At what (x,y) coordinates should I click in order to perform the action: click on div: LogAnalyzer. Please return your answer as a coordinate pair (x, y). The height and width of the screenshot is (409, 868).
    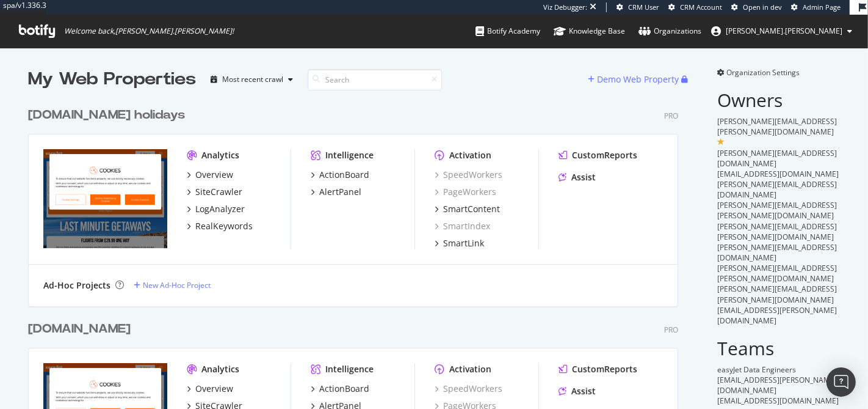
    Looking at the image, I should click on (220, 209).